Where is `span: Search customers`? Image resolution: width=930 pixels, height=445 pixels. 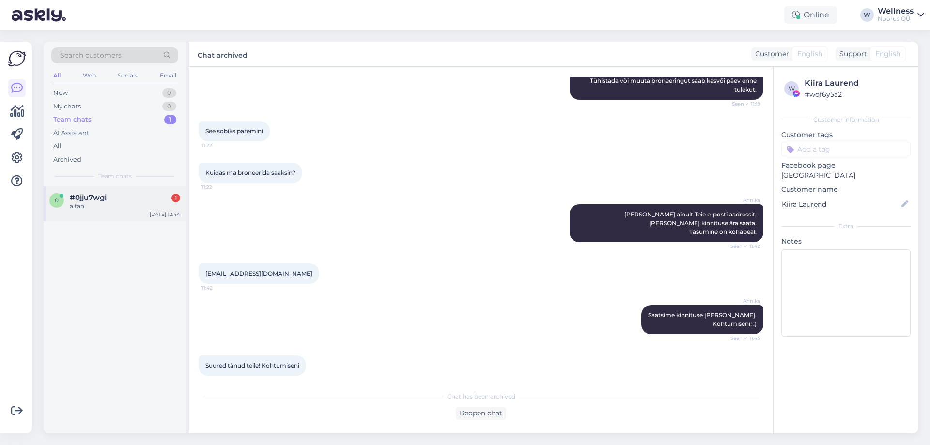
span: Search customers is located at coordinates (91, 55).